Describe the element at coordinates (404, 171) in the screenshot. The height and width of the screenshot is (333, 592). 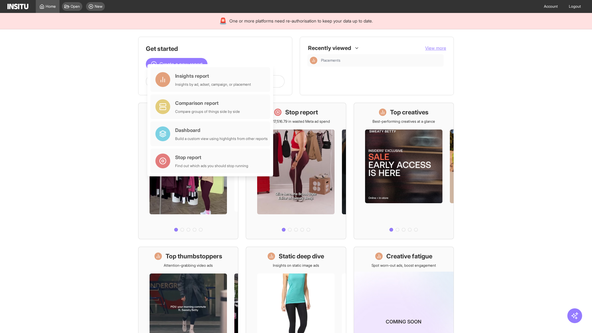
I see `a: Top creativesBest-performing creatives at a glance` at that location.